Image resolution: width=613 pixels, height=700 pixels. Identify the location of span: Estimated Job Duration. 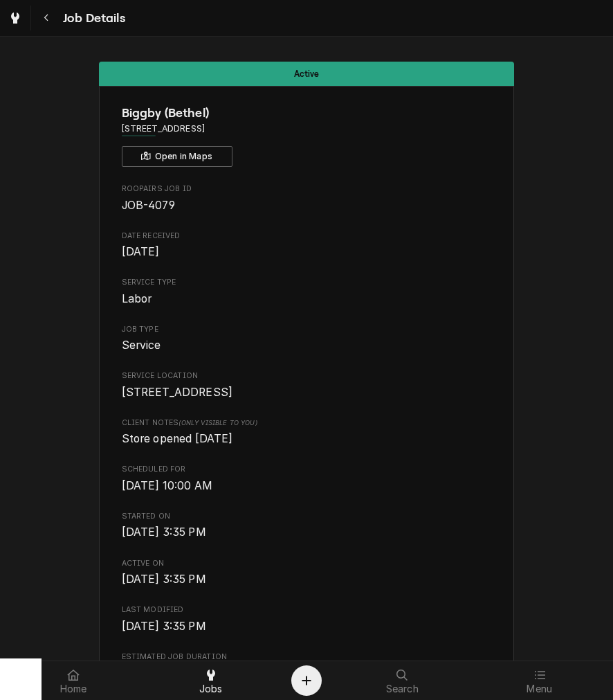
(307, 657).